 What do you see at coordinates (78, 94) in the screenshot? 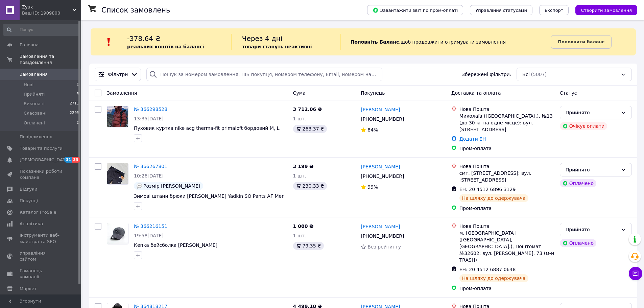
I see `span: 3` at bounding box center [78, 94].